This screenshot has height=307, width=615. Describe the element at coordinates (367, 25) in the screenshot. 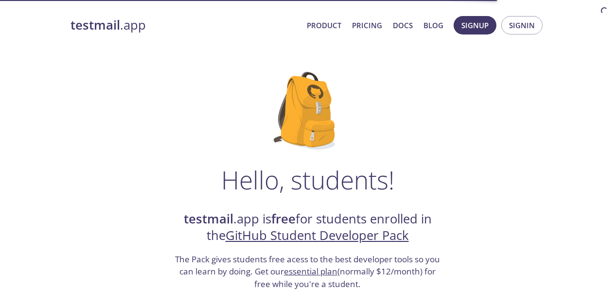

I see `a: Pricing` at that location.